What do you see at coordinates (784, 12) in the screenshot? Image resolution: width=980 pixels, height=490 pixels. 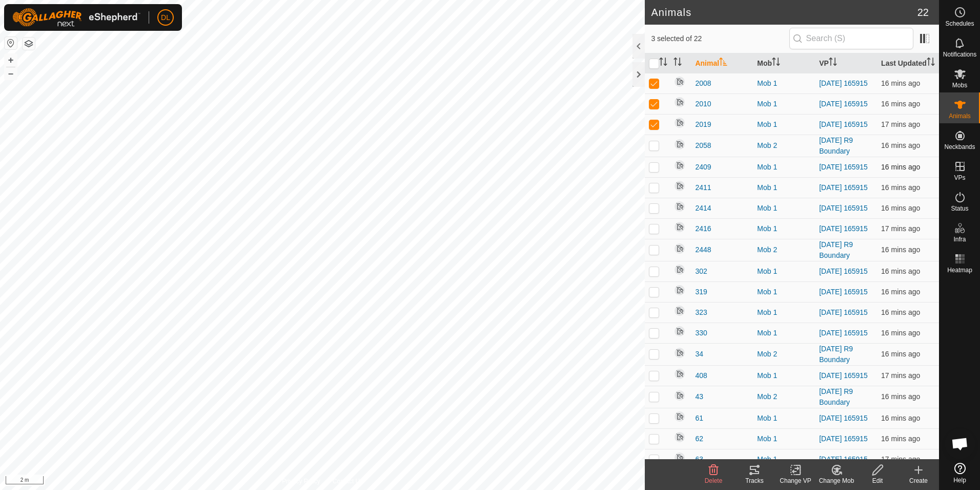 I see `h2: Animals` at bounding box center [784, 12].